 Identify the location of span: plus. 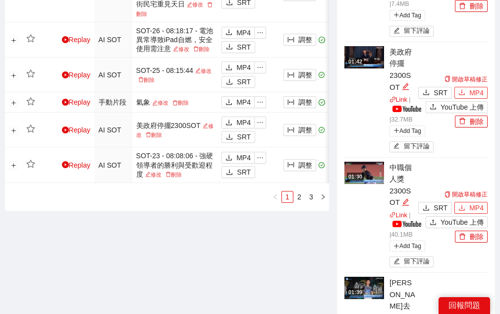
(397, 246).